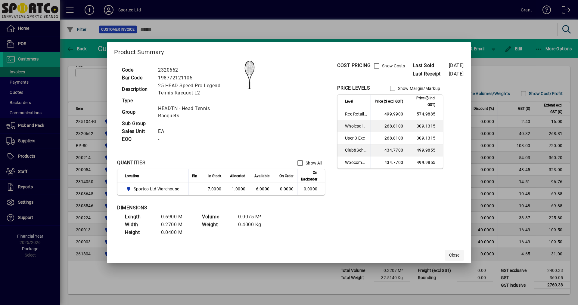 Image resolution: width=578 pixels, height=305 pixels. What do you see at coordinates (140, 233) in the screenshot?
I see `td: Height` at bounding box center [140, 233].